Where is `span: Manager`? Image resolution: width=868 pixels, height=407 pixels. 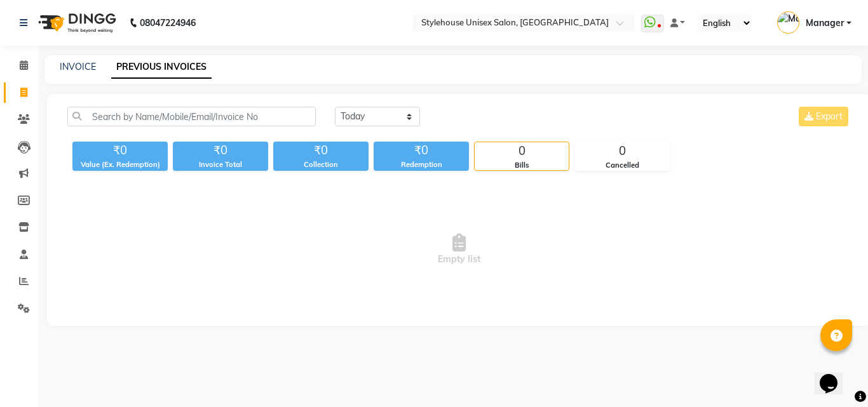
span: Manager is located at coordinates (825, 23).